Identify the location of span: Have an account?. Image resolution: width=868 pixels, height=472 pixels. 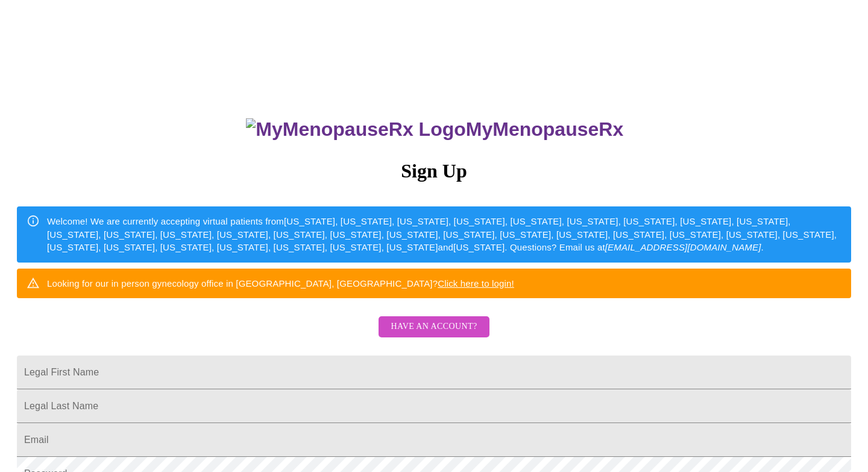
(434, 326).